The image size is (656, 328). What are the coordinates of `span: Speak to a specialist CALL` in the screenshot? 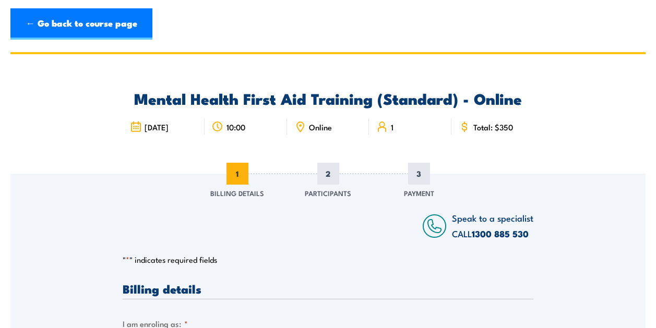 It's located at (492, 225).